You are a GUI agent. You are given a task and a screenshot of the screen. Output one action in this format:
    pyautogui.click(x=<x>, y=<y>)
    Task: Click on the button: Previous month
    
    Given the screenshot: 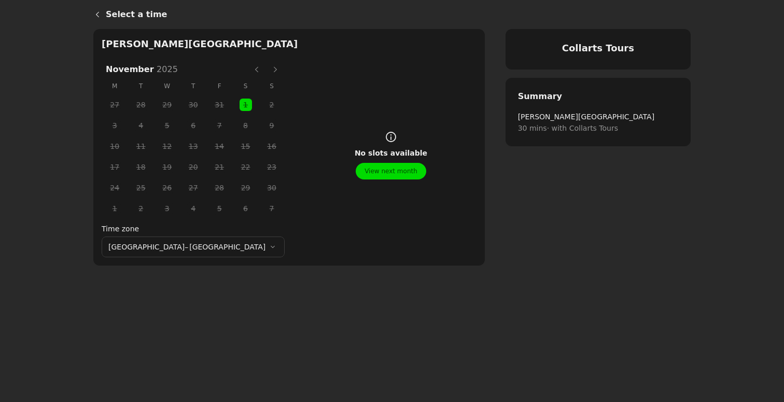 What is the action you would take?
    pyautogui.click(x=257, y=69)
    